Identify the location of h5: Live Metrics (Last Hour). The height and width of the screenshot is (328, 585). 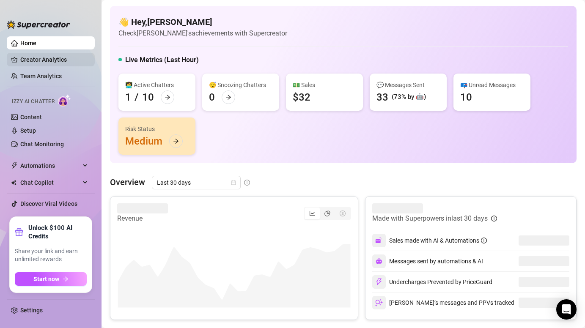
(162, 60).